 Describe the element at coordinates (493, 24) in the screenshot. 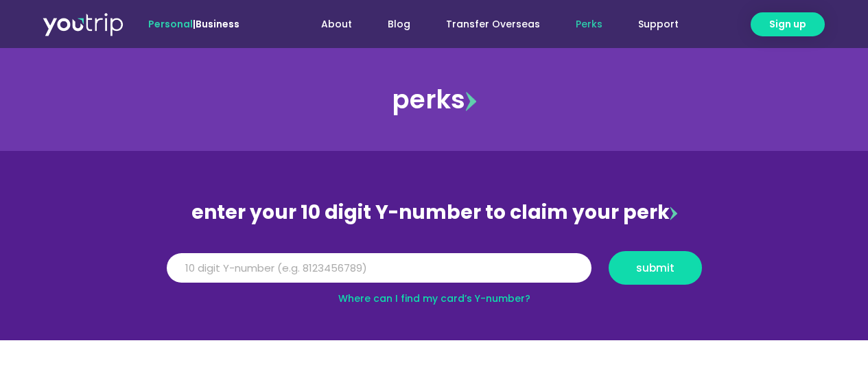

I see `a: Transfer Overseas` at that location.